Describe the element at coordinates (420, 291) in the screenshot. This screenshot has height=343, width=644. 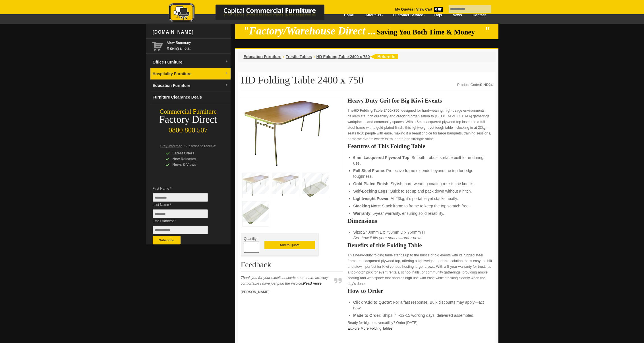
I see `h2: How to Order` at that location.